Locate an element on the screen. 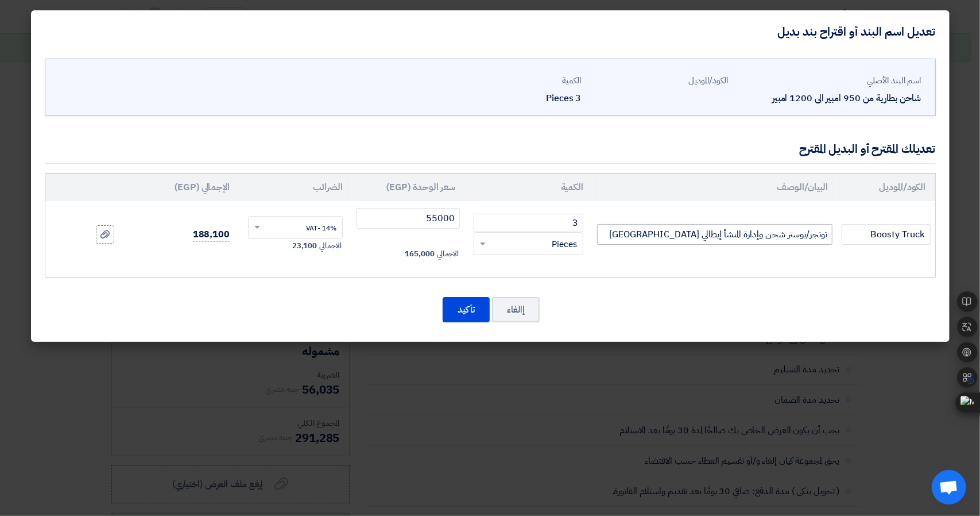 The width and height of the screenshot is (980, 516). div: شاحن بطارية من 950 امبير الى 1200 امبير is located at coordinates (830, 98).